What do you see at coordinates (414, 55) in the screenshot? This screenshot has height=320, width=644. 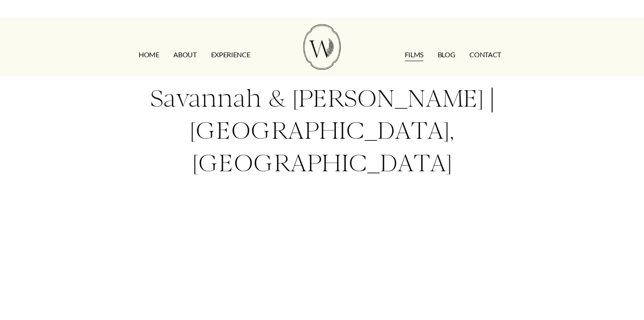 I see `a: FILMS` at bounding box center [414, 55].